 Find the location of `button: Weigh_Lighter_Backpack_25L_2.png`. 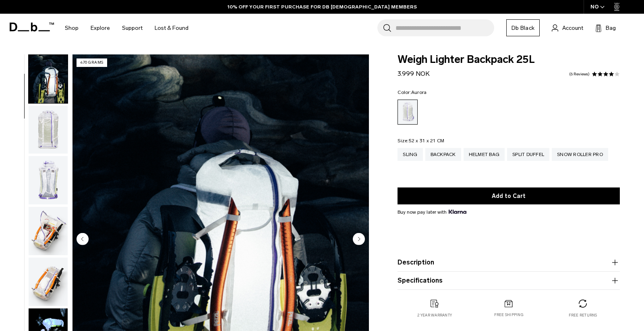

button: Weigh_Lighter_Backpack_25L_2.png is located at coordinates (48, 130).